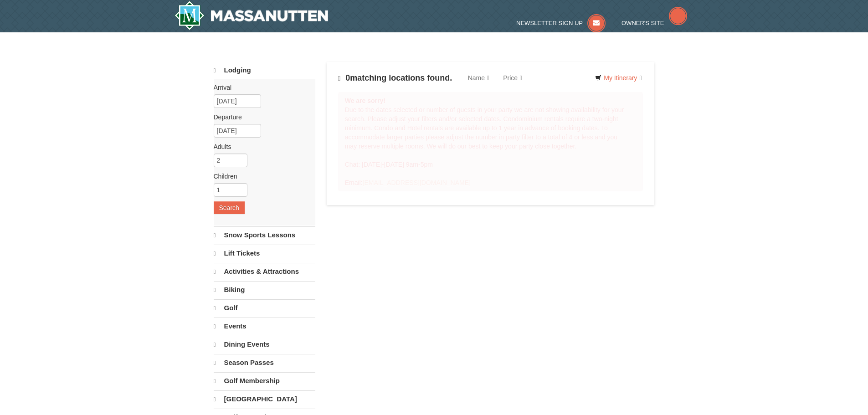 The height and width of the screenshot is (415, 868). I want to click on strong: We are sorry!, so click(365, 100).